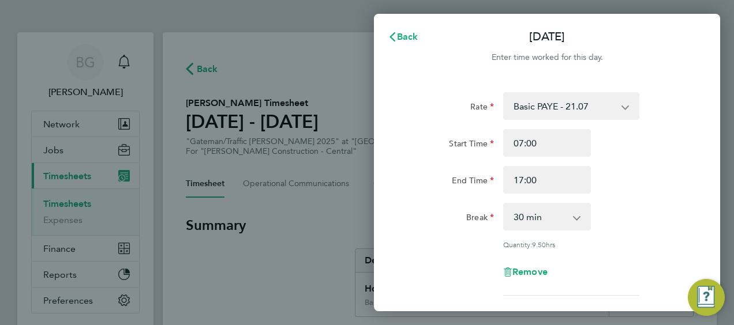 The image size is (734, 325). I want to click on span: Remove, so click(530, 272).